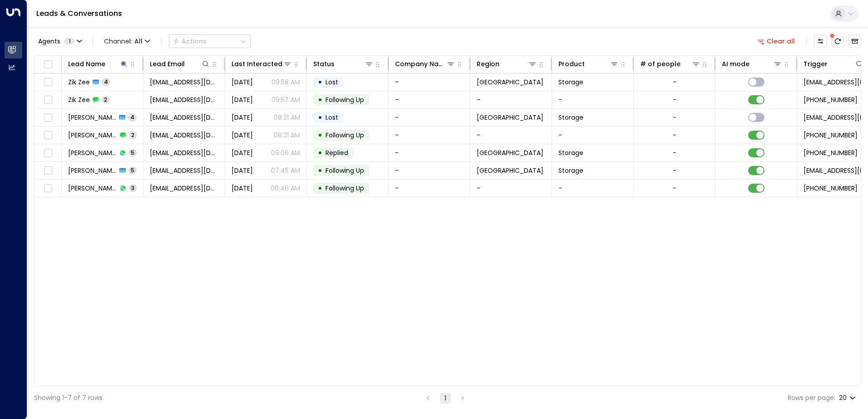  I want to click on span: Aug 11, 2025, so click(242, 82).